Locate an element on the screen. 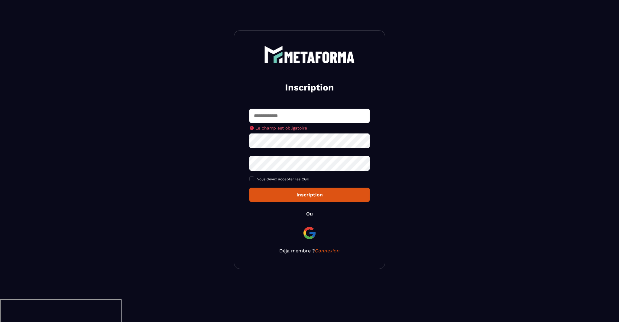 The width and height of the screenshot is (619, 322). button: Inscription is located at coordinates (310, 194).